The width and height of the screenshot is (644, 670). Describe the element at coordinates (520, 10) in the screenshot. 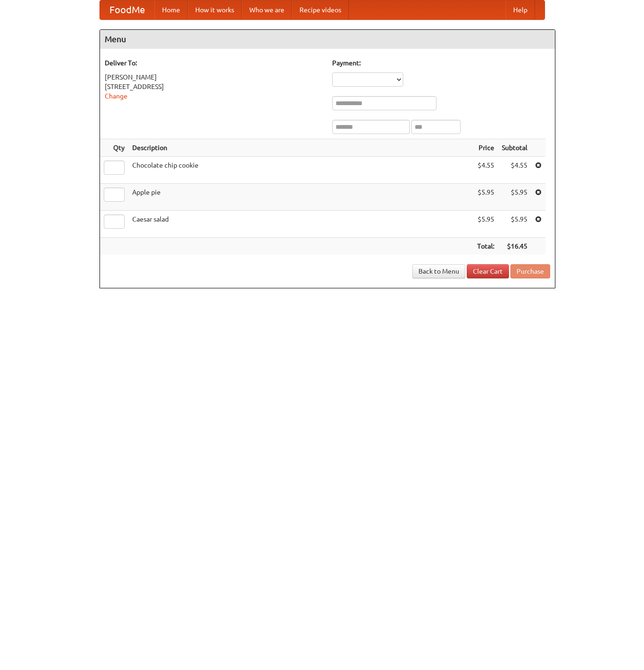

I see `a: Help` at that location.